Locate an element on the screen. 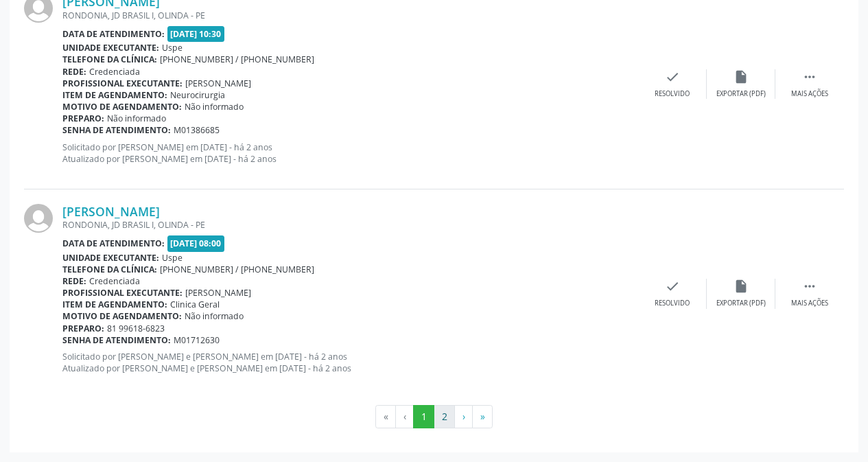  span: Clinica Geral is located at coordinates (195, 304).